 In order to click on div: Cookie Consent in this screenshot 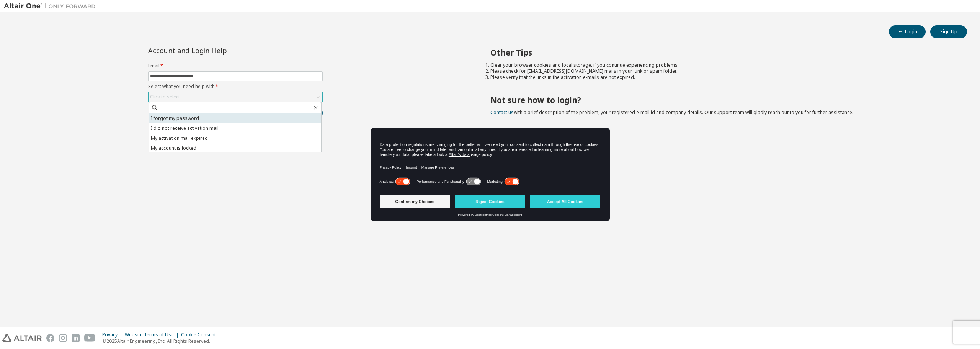, I will do `click(201, 335)`.